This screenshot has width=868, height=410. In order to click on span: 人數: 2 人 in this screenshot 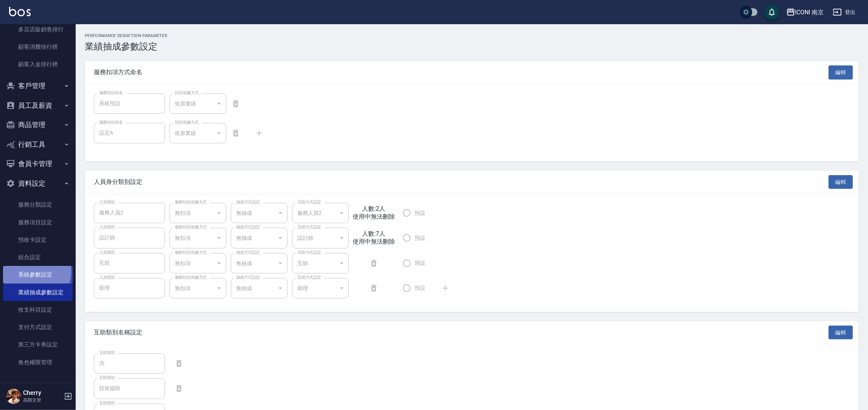, I will do `click(374, 209)`.